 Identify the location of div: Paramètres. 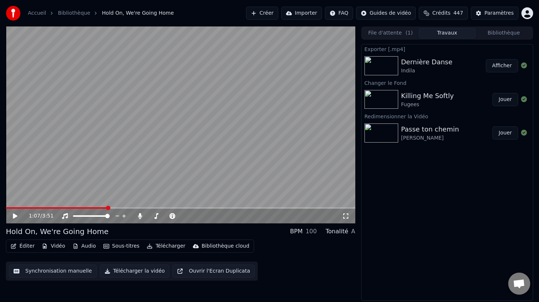
(499, 13).